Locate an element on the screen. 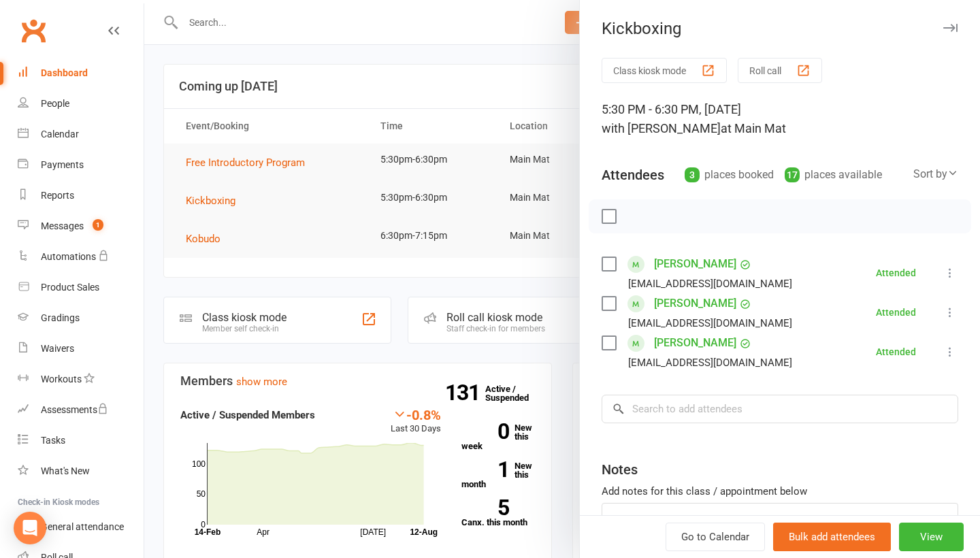  div: Open Intercom Messenger is located at coordinates (30, 528).